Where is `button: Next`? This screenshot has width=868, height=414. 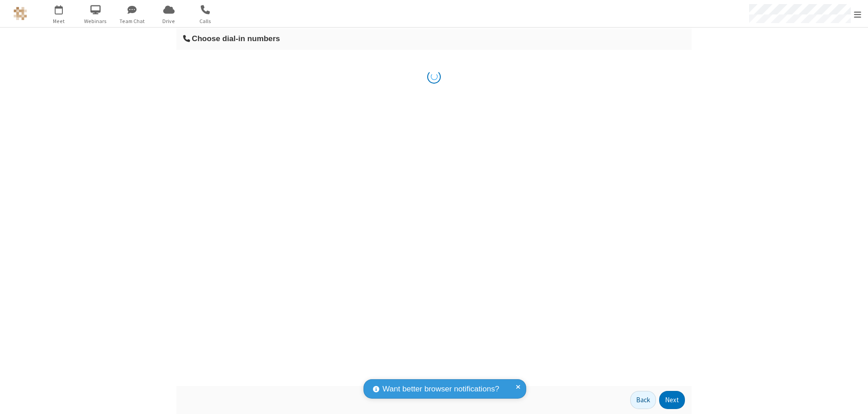
button: Next is located at coordinates (672, 400).